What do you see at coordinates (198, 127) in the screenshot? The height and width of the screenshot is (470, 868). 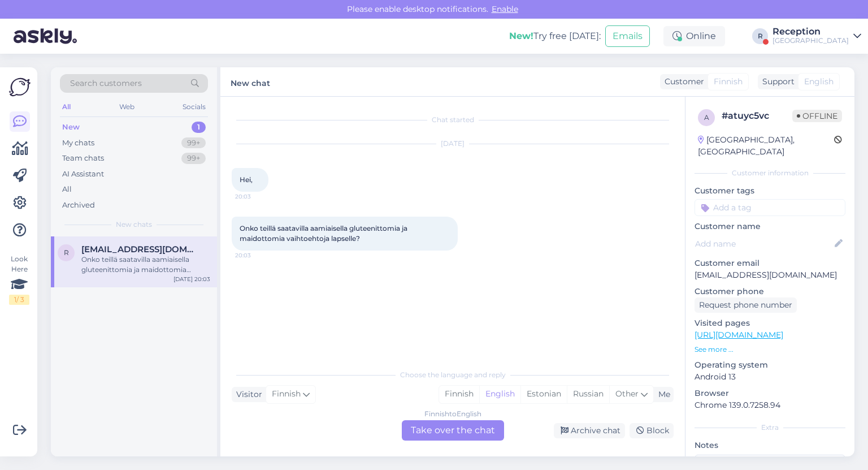 I see `div: 1` at bounding box center [198, 127].